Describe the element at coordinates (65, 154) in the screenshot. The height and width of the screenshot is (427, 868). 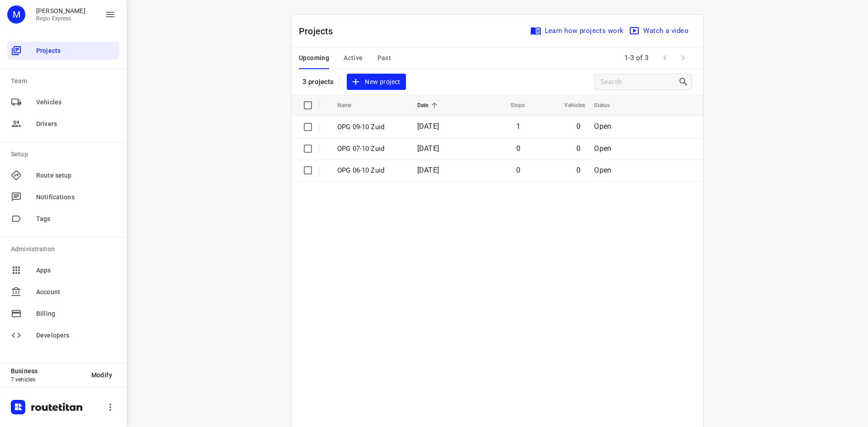
I see `p: Setup` at that location.